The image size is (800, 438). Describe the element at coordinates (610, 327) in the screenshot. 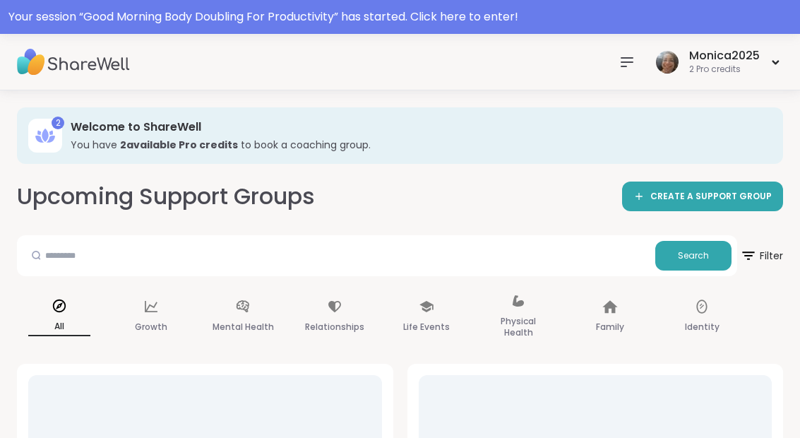

I see `p: Family` at that location.